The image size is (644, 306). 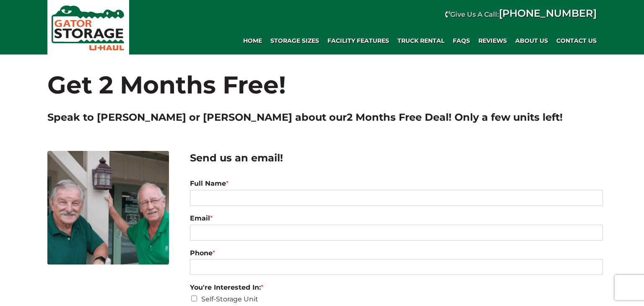 What do you see at coordinates (396, 158) in the screenshot?
I see `h2: Send us an email!` at bounding box center [396, 158].